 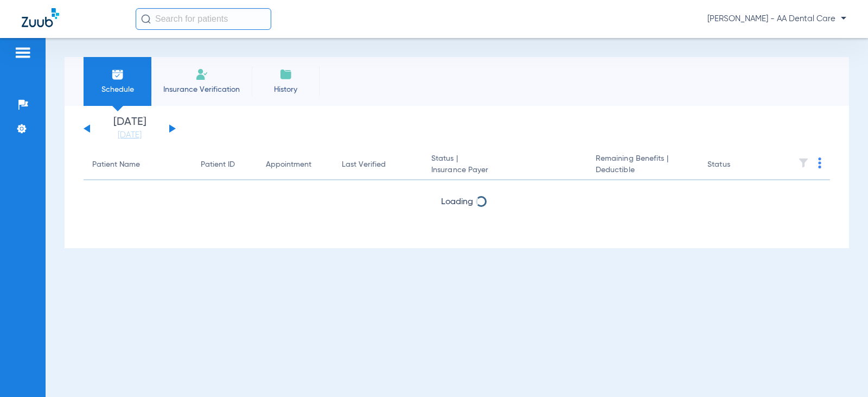 I want to click on th: Status, so click(x=735, y=165).